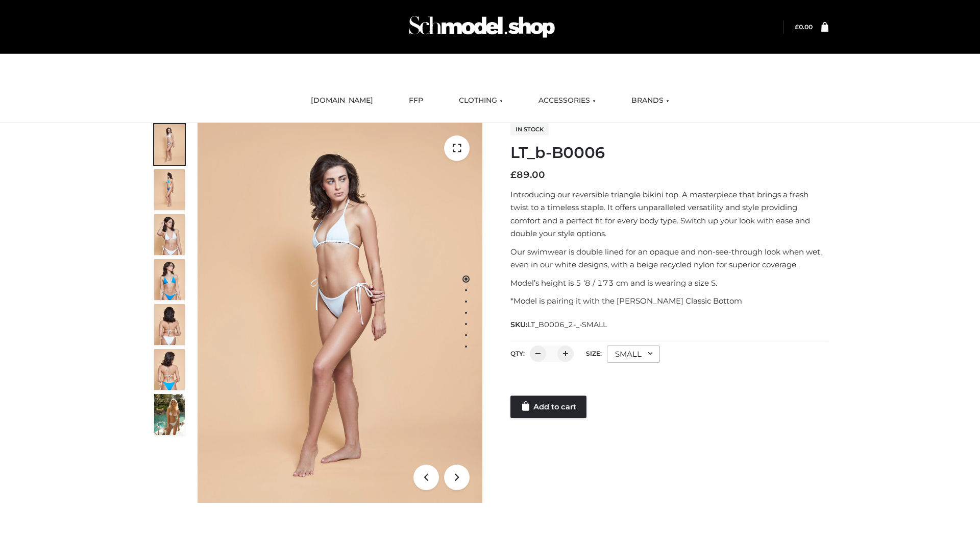 The width and height of the screenshot is (980, 552). I want to click on img: ArielClassicBikiniTop_CloudNine_AzureSky_OW114ECO_7-scaled.jpg, so click(170, 324).